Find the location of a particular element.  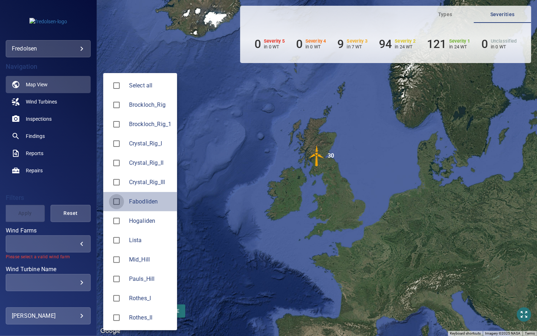

div: Wind Farms Brockloch_Rig is located at coordinates (150, 105).